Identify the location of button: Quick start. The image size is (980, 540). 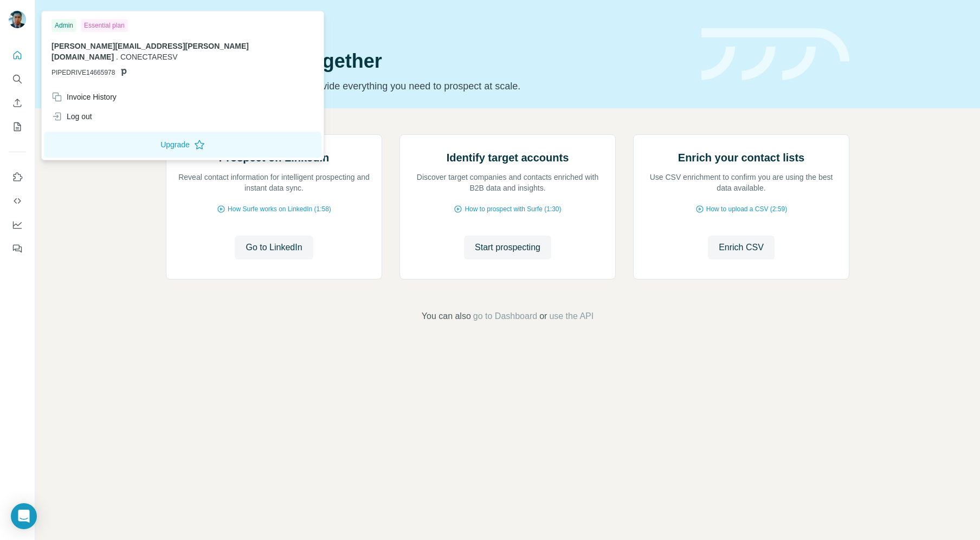
(17, 55).